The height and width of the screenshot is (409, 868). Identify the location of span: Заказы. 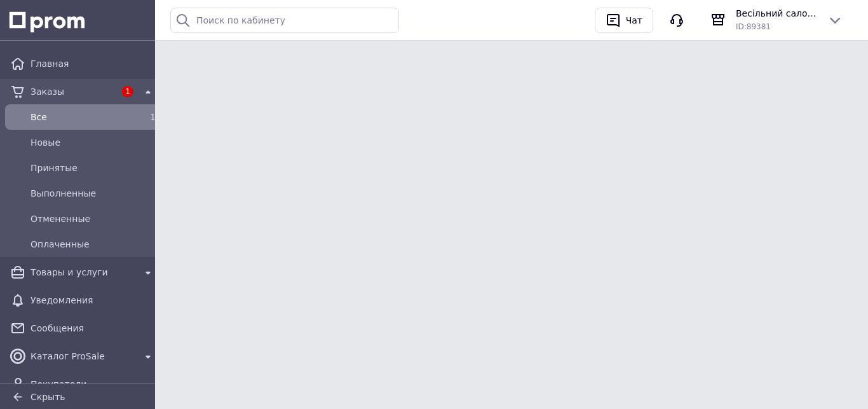
(73, 91).